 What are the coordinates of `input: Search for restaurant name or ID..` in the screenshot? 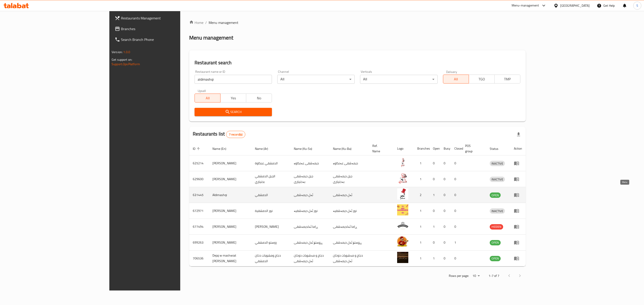 It's located at (233, 79).